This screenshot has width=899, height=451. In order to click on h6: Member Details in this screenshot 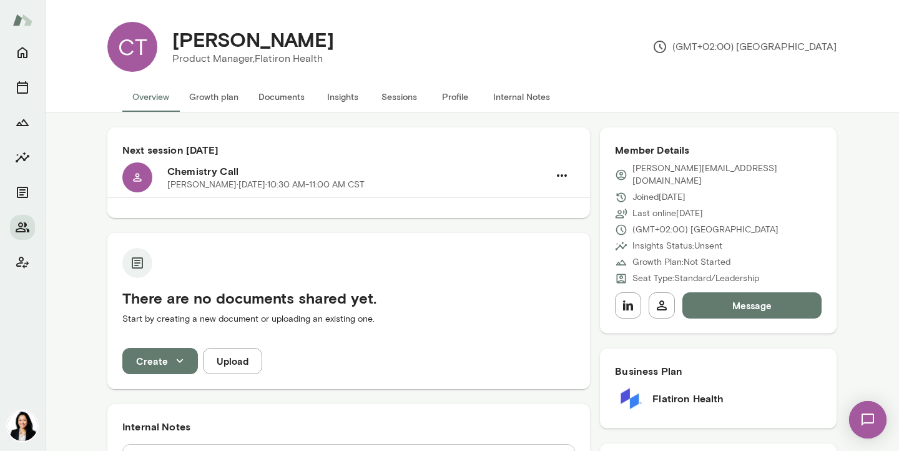, I will do `click(718, 150)`.